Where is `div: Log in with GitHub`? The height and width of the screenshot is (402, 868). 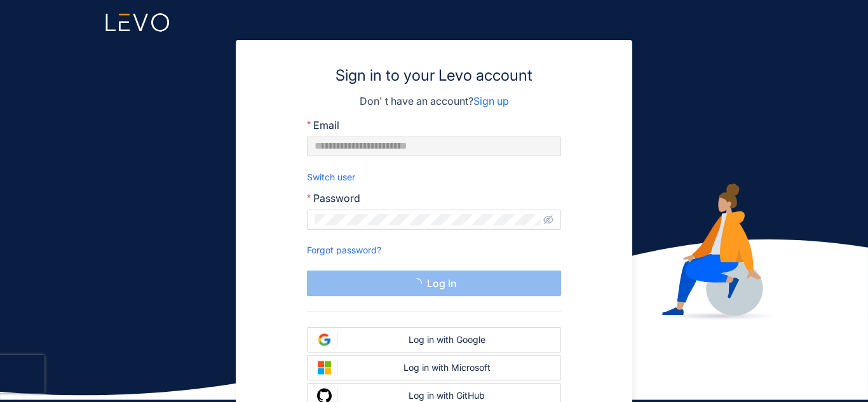
div: Log in with GitHub is located at coordinates (447, 396).